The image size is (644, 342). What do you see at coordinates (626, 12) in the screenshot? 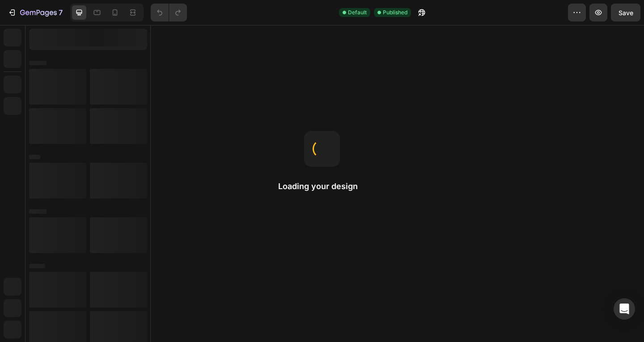
I see `span: Save` at bounding box center [626, 12].